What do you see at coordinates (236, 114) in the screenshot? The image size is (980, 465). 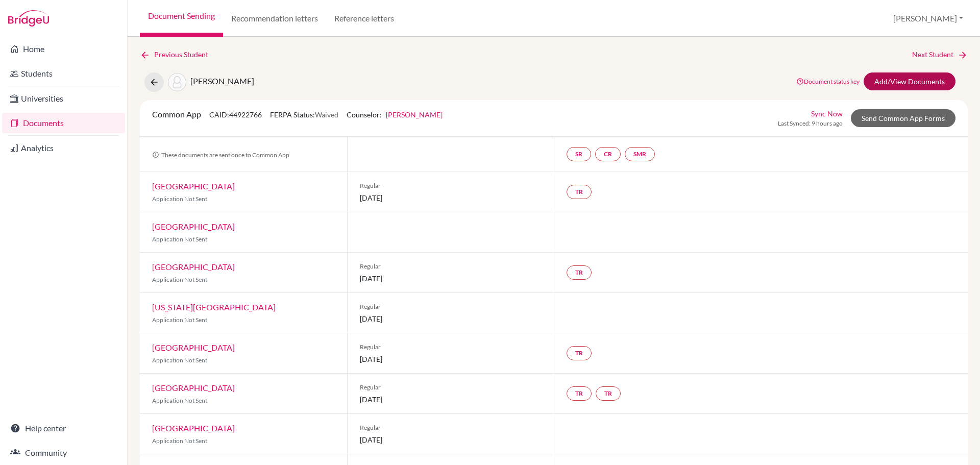 I see `span: CAID: 44922766` at bounding box center [236, 114].